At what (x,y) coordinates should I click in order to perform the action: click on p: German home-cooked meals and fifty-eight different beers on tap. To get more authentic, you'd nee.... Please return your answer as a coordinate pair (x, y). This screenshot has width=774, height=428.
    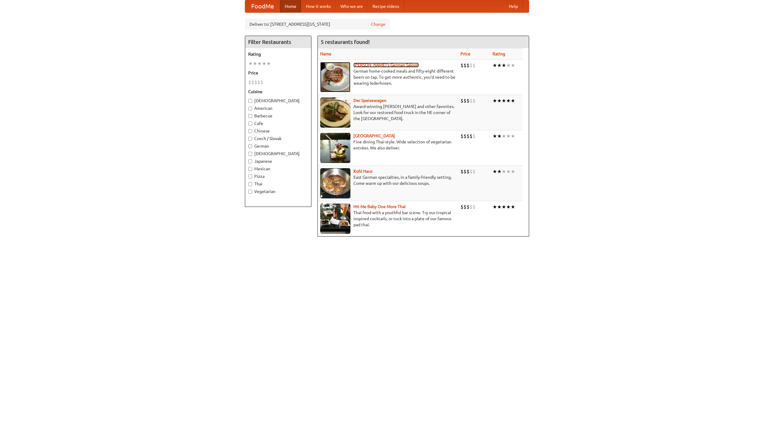
    Looking at the image, I should click on (388, 77).